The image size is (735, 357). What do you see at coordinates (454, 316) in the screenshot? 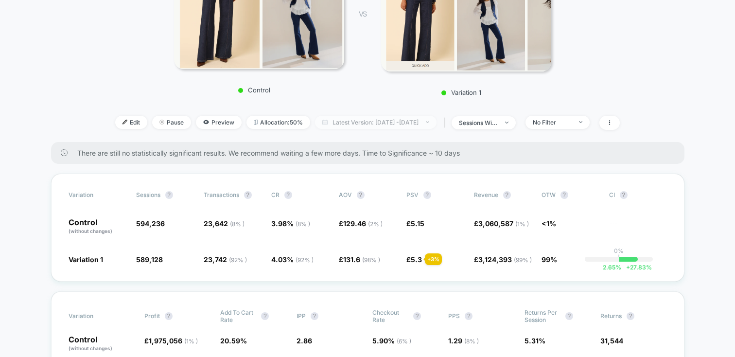
I see `span: PPS` at bounding box center [454, 316].